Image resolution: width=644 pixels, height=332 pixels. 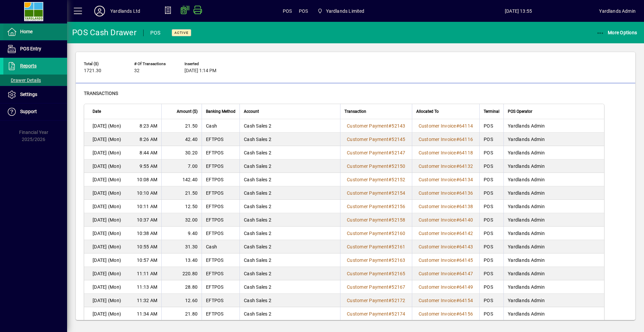 I want to click on a: Customer Payment#52158, so click(x=376, y=220).